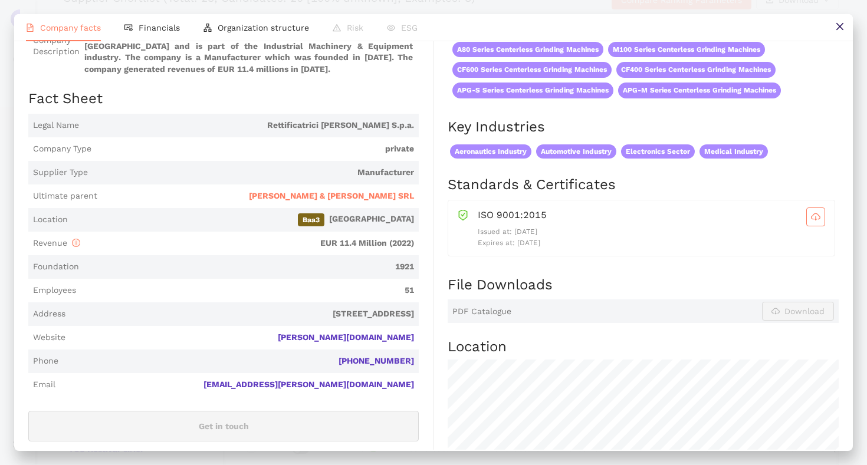 The width and height of the screenshot is (867, 465). I want to click on span: safety-certificate, so click(463, 214).